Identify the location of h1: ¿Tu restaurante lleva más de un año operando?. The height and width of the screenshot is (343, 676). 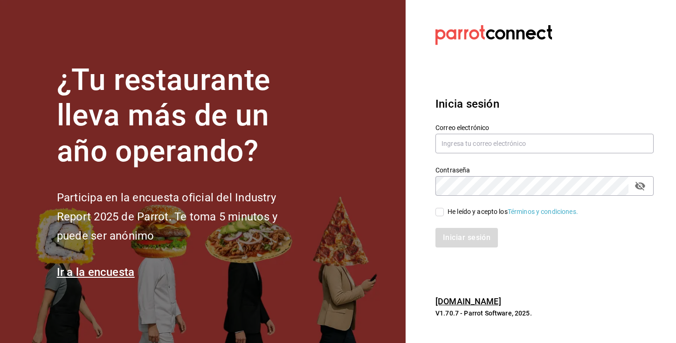
(183, 116).